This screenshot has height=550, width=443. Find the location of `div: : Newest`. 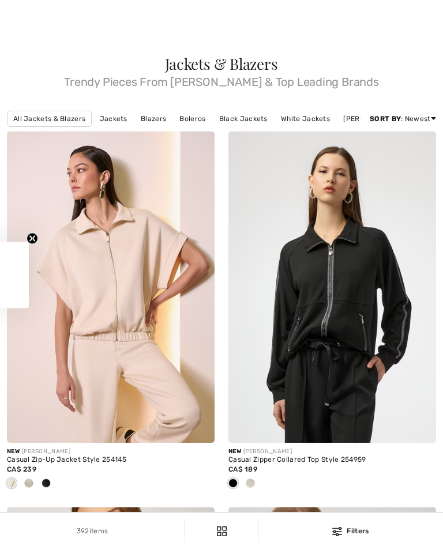

div: : Newest is located at coordinates (402, 119).